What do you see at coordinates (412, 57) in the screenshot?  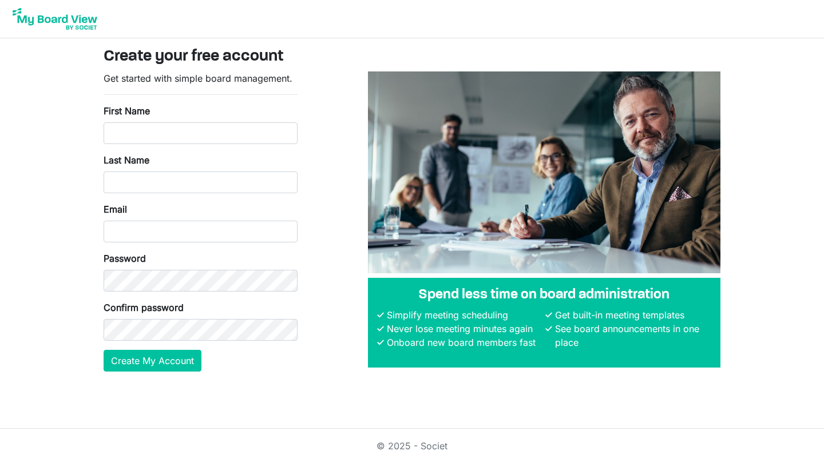 I see `h3: Create your free account` at bounding box center [412, 57].